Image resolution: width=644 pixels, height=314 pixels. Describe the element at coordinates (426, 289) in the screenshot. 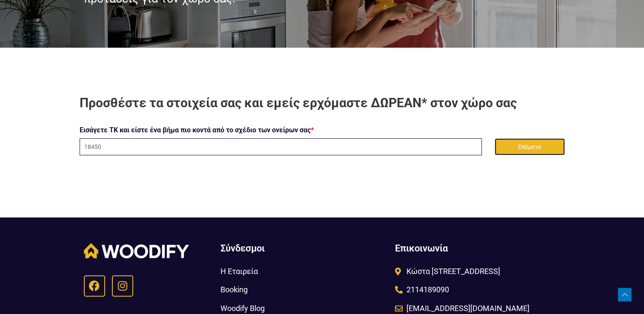

I see `span: 2114189090` at that location.